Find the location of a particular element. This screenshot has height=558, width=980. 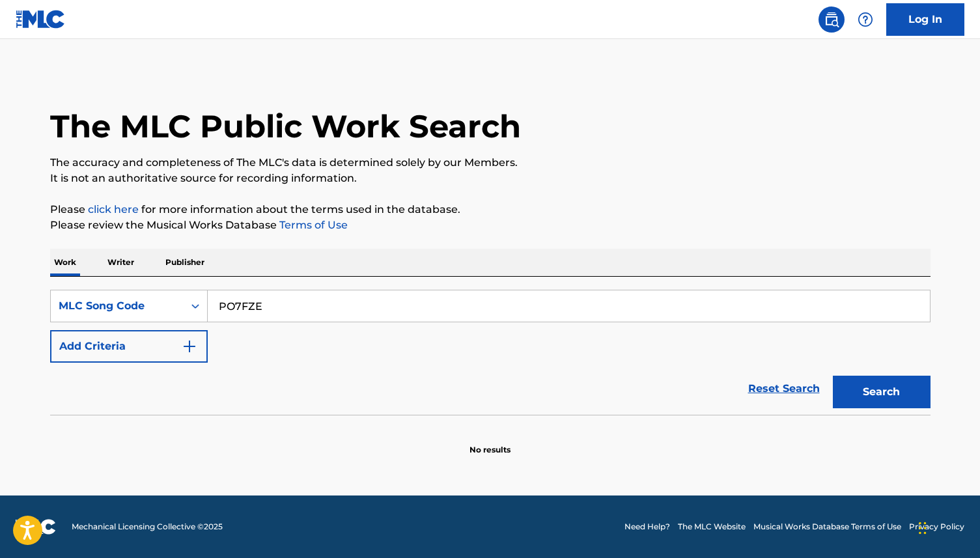

div: Chat Widget is located at coordinates (948, 527).